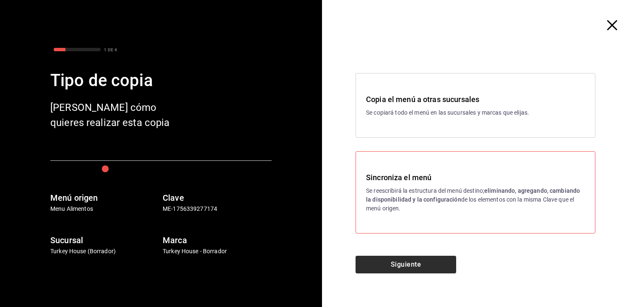 The image size is (644, 307). I want to click on h3: Sincroniza el menú, so click(475, 177).